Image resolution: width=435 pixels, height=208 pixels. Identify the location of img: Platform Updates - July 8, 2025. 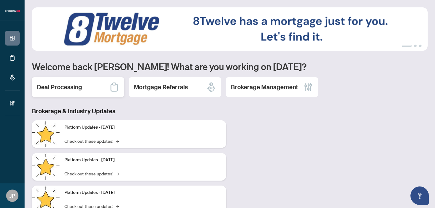
(46, 167).